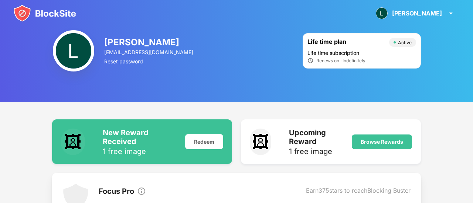  Describe the element at coordinates (358, 192) in the screenshot. I see `div: Earn 375 stars to reach Blocking Buster` at that location.